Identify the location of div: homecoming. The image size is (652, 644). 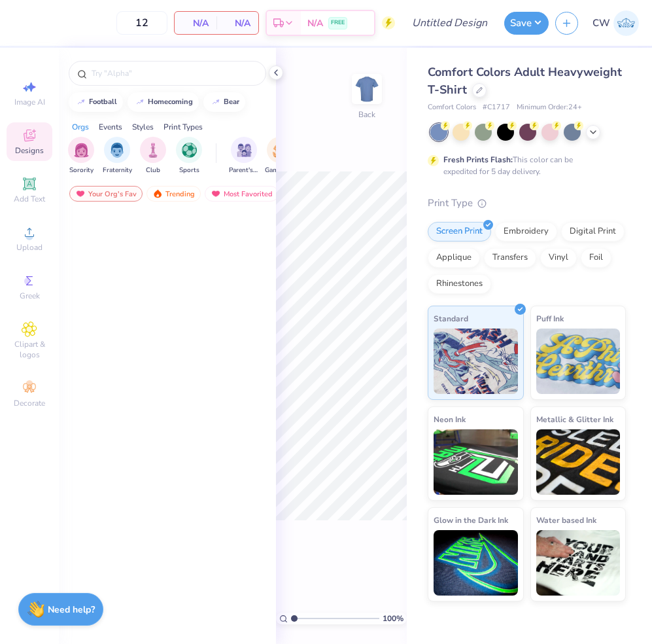
(171, 101).